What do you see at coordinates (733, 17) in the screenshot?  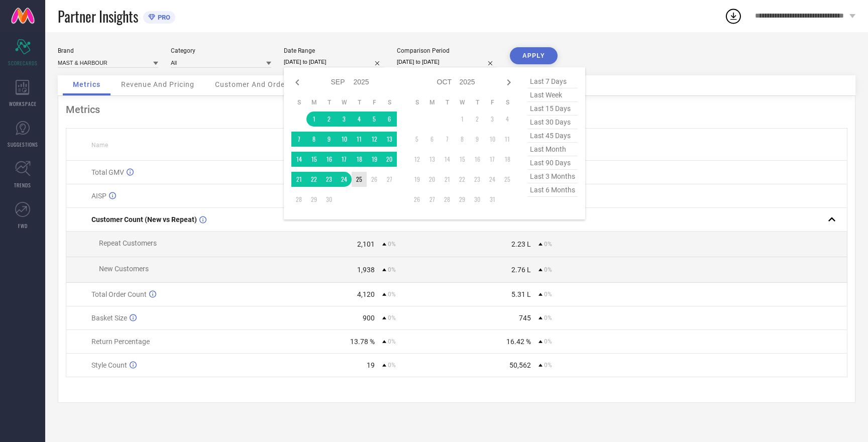 I see `div: Open download list` at bounding box center [733, 17].